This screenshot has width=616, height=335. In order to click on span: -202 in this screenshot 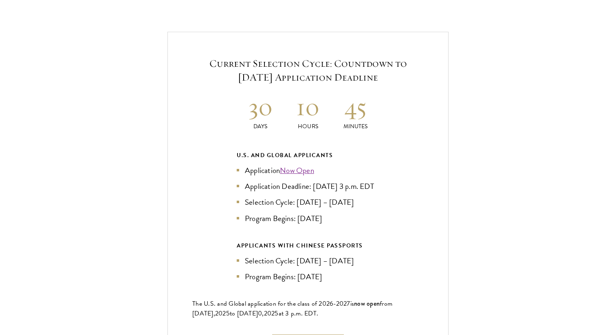, I will do `click(340, 304)`.